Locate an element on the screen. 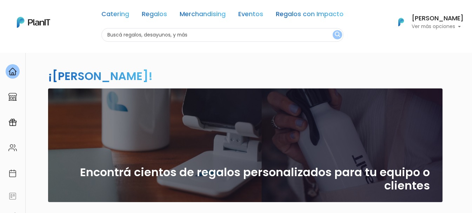  h2: Encontrá cientos de regalos personalizados para tu equipo o clientes is located at coordinates (245, 179).